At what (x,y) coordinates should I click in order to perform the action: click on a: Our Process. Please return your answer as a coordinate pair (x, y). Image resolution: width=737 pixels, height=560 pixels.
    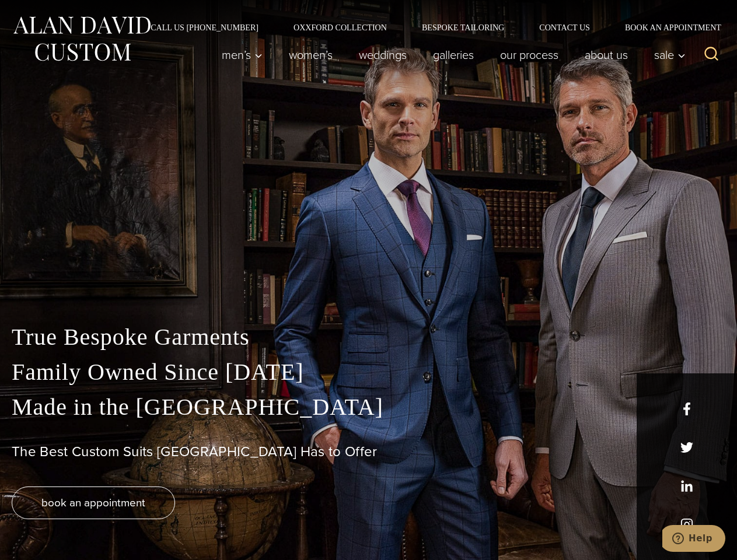
    Looking at the image, I should click on (529, 55).